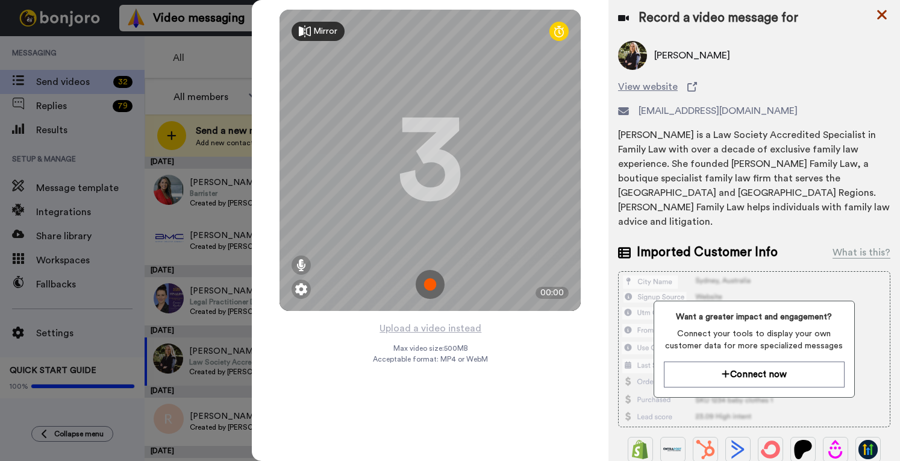  Describe the element at coordinates (301, 289) in the screenshot. I see `img: ic_gear.svg` at that location.